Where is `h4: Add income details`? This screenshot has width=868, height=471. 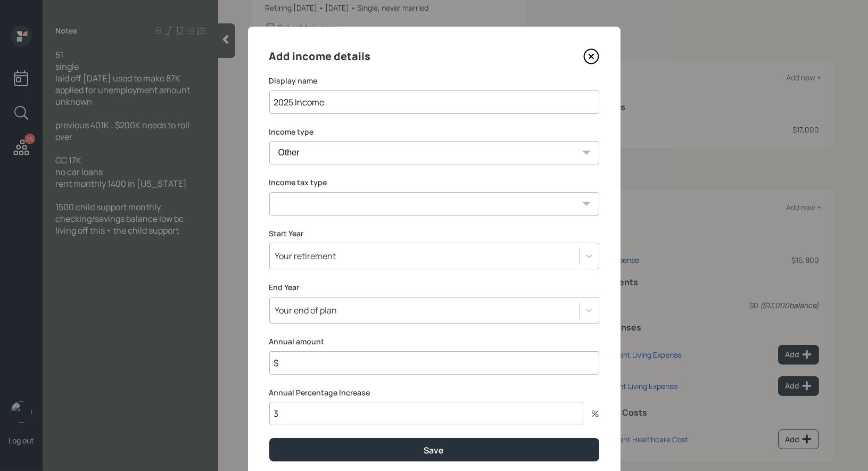
h4: Add income details is located at coordinates (320, 56).